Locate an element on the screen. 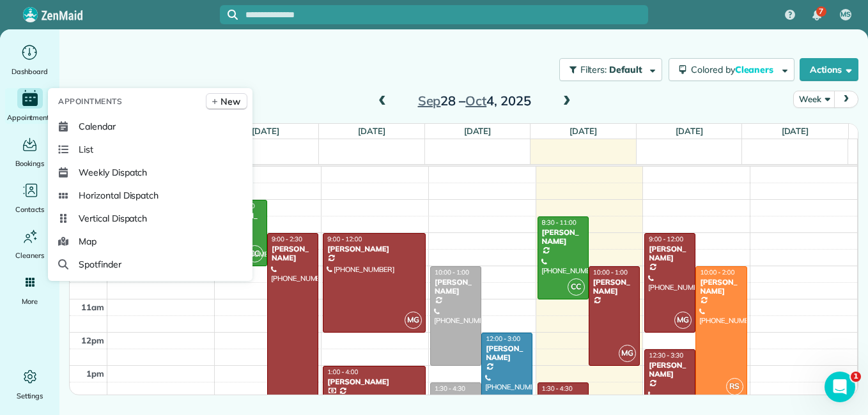  span: 1 is located at coordinates (856, 377).